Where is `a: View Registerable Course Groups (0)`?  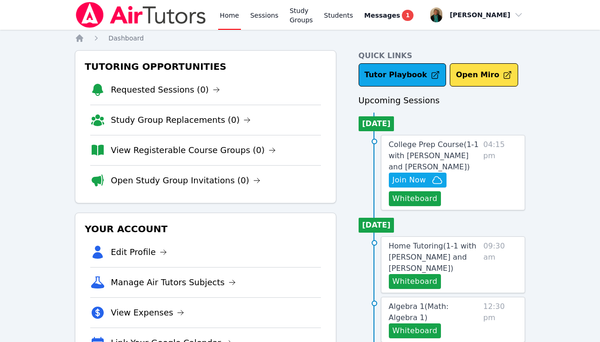
a: View Registerable Course Groups (0) is located at coordinates (193, 150).